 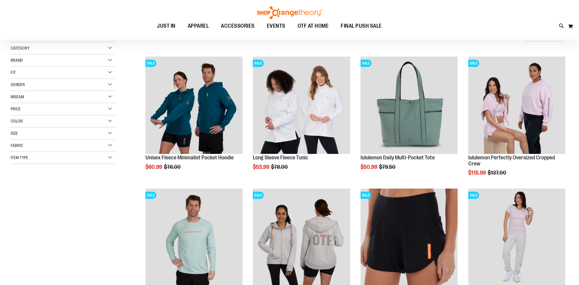 What do you see at coordinates (281, 158) in the screenshot?
I see `a: Long Sleeve Fleece Tunic` at bounding box center [281, 158].